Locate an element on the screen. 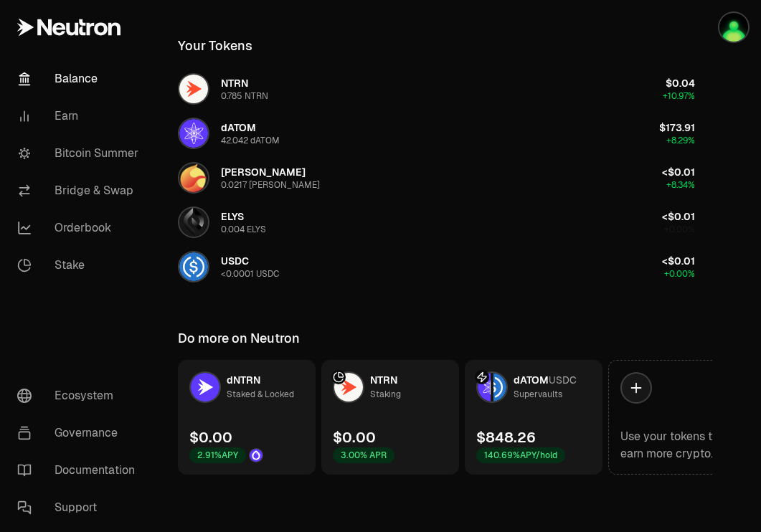 The height and width of the screenshot is (532, 761). a: Documentation is located at coordinates (81, 470).